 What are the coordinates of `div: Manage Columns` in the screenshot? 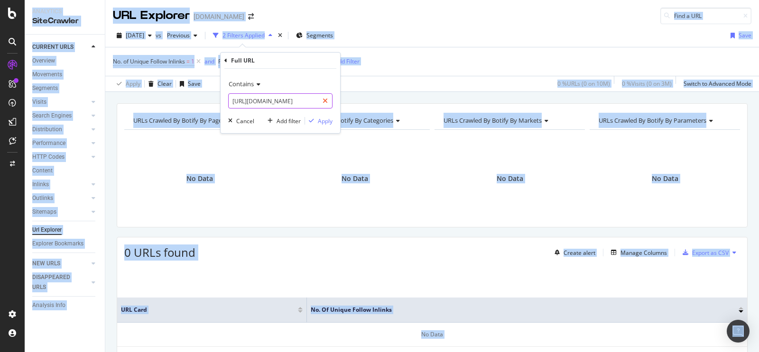 It's located at (644, 253).